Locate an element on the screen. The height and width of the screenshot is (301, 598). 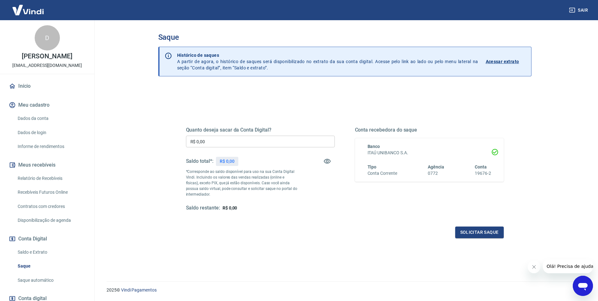
img: Vindi is located at coordinates (28, 10).